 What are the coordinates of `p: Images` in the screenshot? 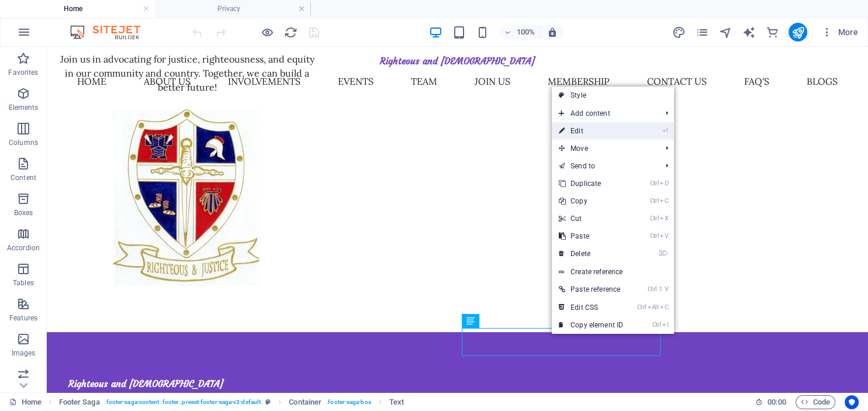 It's located at (23, 353).